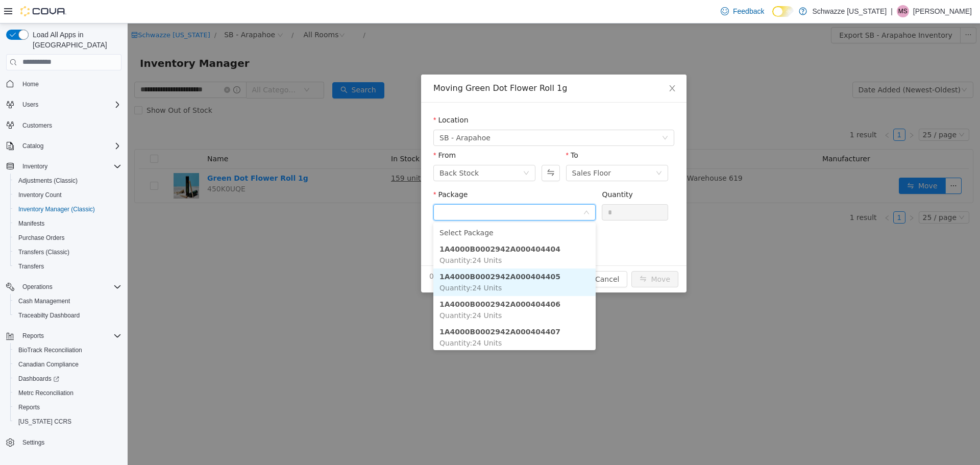 This screenshot has height=465, width=980. What do you see at coordinates (48, 365) in the screenshot?
I see `a: Canadian Compliance` at bounding box center [48, 365].